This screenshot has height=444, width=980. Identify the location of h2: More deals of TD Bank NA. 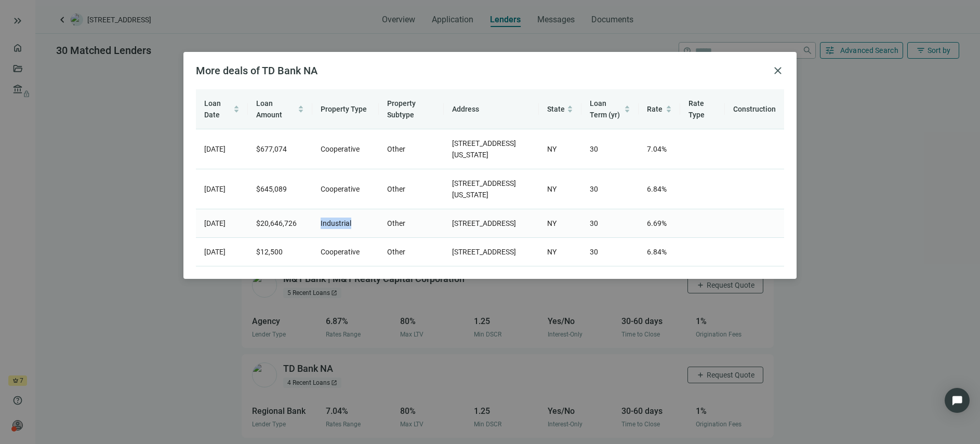
(481, 70).